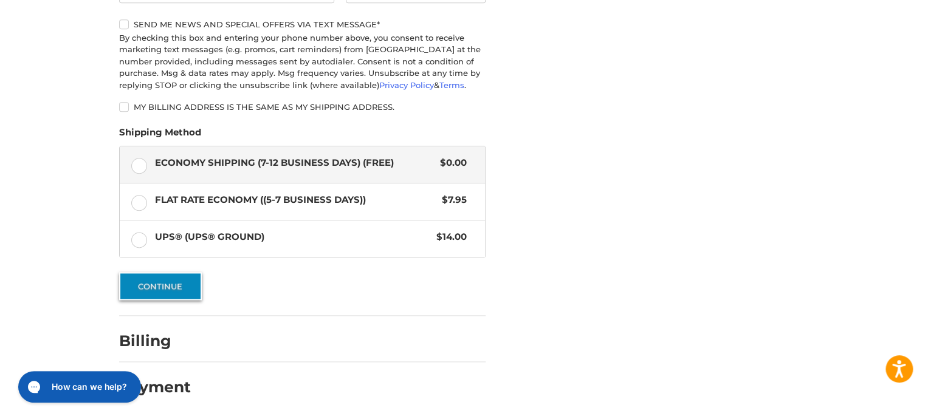  Describe the element at coordinates (77, 20) in the screenshot. I see `h2: How can we help?` at that location.